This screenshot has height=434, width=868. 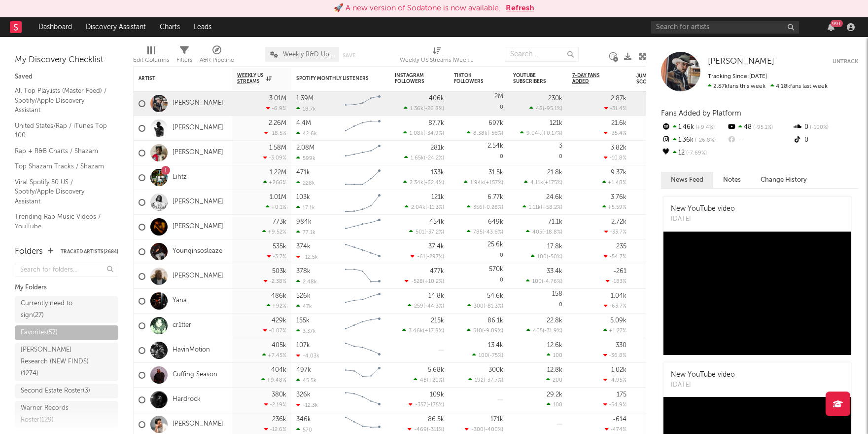 I want to click on span: 356, so click(x=477, y=207).